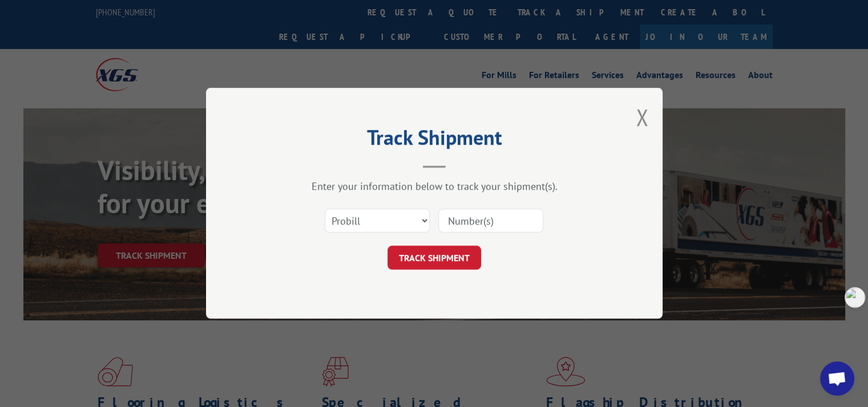  Describe the element at coordinates (434, 141) in the screenshot. I see `h2: Track Shipment` at that location.